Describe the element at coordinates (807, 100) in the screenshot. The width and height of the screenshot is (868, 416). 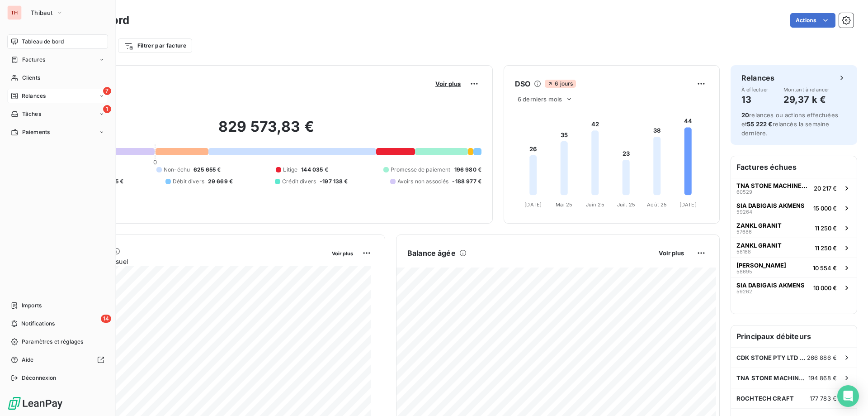
I see `h4: 29,37 k €` at that location.